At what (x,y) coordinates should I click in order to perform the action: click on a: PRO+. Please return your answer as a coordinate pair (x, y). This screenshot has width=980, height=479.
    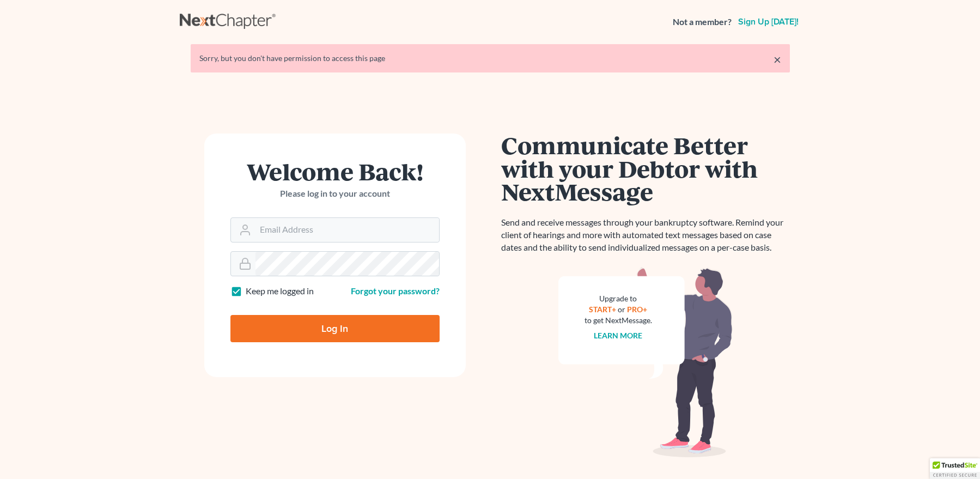
    Looking at the image, I should click on (636, 309).